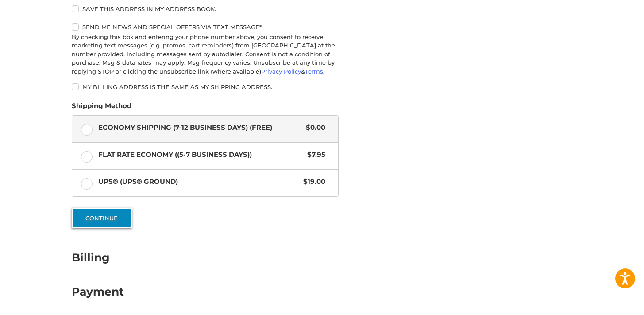 Image resolution: width=644 pixels, height=315 pixels. Describe the element at coordinates (205, 55) in the screenshot. I see `div: By checking this box and entering your phone number above, you consent to receive marketing text ...` at that location.